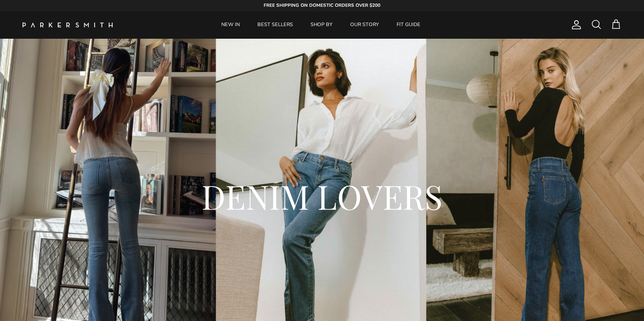 The image size is (644, 321). Describe the element at coordinates (408, 25) in the screenshot. I see `a: FIT GUIDE` at that location.